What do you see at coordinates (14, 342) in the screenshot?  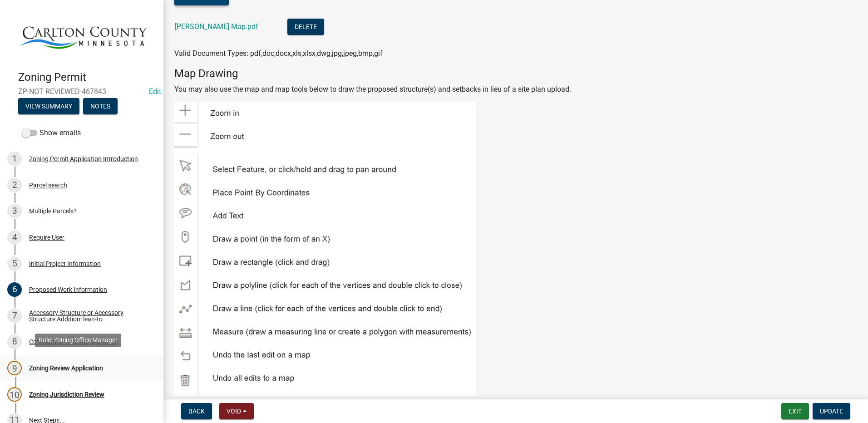 I see `div: 8` at bounding box center [14, 342].